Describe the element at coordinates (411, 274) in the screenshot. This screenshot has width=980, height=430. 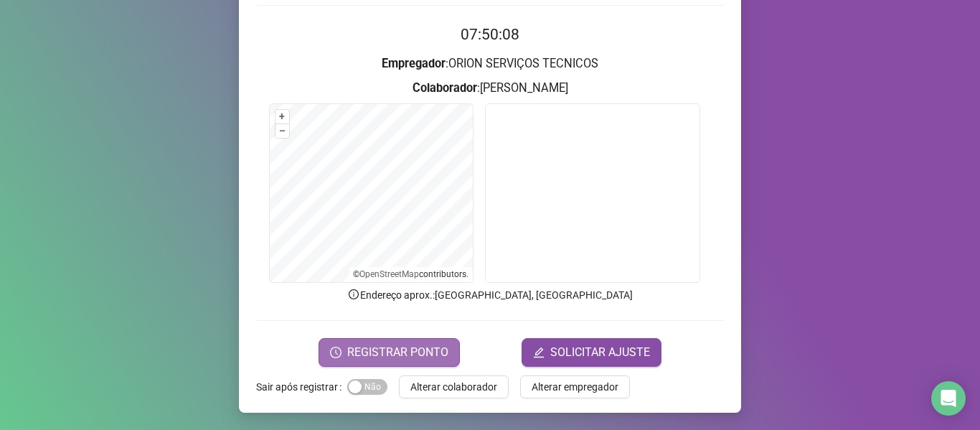
I see `li: © contributors.` at that location.